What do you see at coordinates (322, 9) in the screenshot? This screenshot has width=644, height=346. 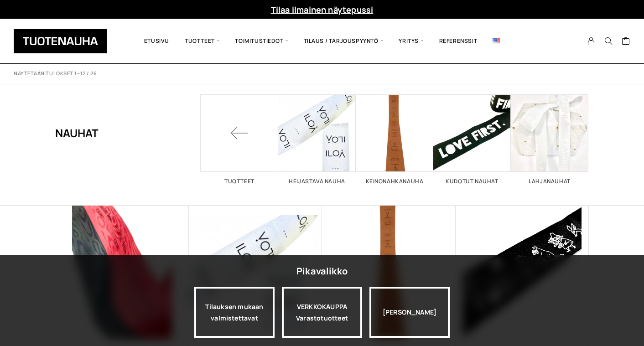 I see `a: Tilaa ilmainen näytepussi` at bounding box center [322, 9].